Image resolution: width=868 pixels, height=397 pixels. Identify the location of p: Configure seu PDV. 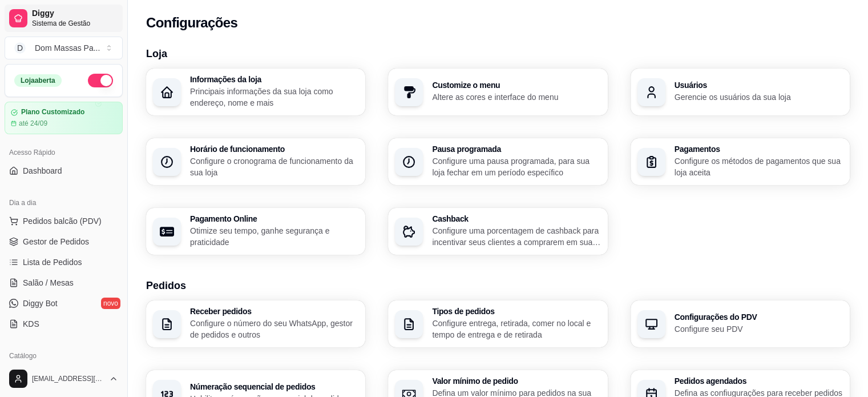
(759, 329).